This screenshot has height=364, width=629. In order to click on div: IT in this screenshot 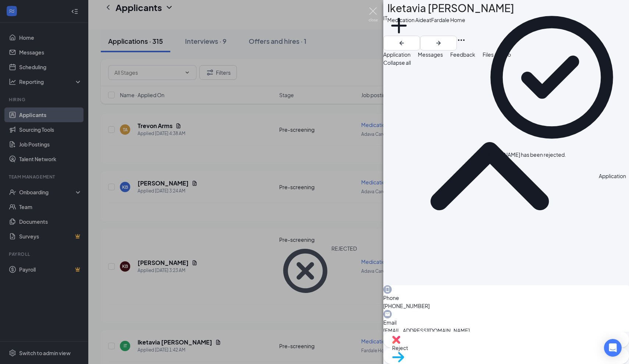, I will do `click(385, 18)`.